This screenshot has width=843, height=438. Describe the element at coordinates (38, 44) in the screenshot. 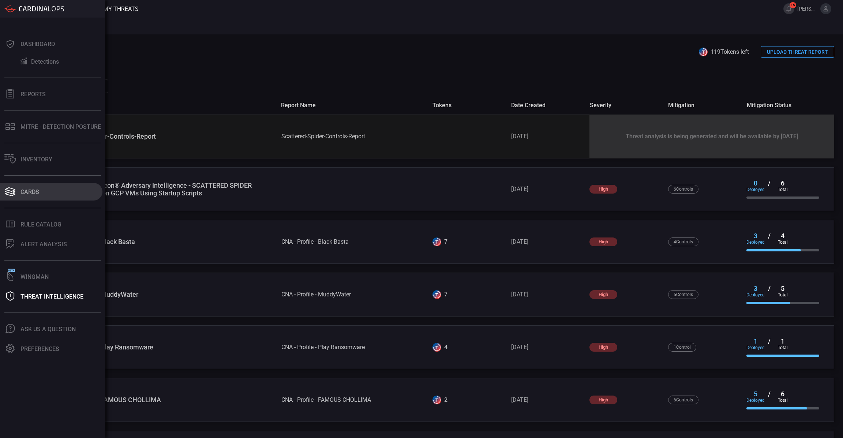

I see `div: Dashboard` at that location.